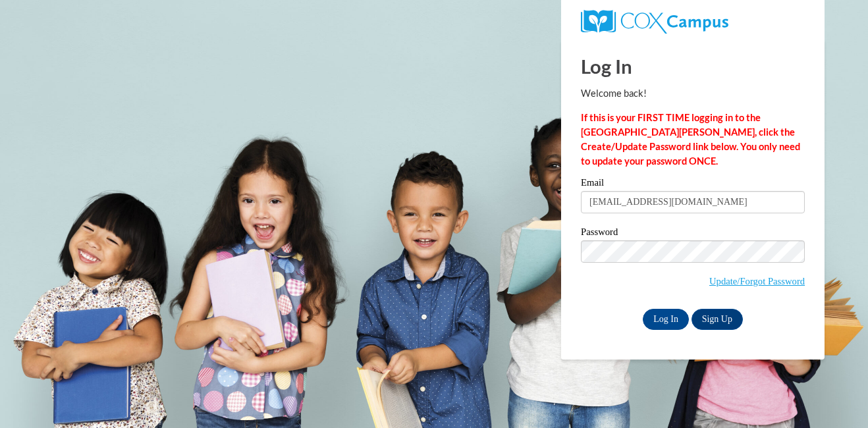 Image resolution: width=868 pixels, height=428 pixels. I want to click on a: COX Campus, so click(692, 22).